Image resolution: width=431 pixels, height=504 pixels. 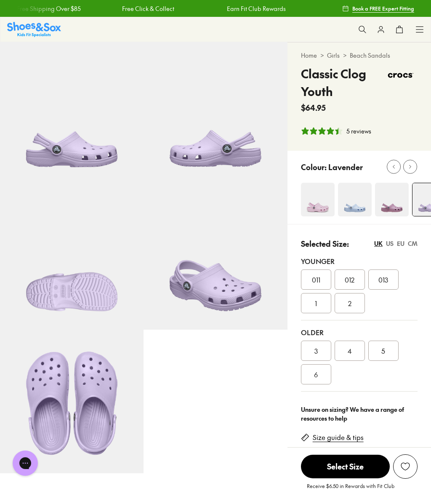 What do you see at coordinates (345, 467) in the screenshot?
I see `span: Select Size` at bounding box center [345, 467].